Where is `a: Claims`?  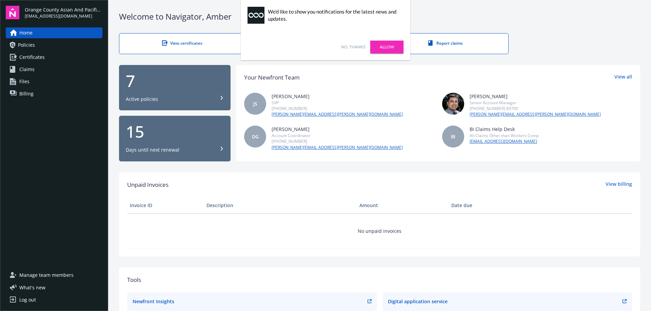 a: Claims is located at coordinates (54, 69).